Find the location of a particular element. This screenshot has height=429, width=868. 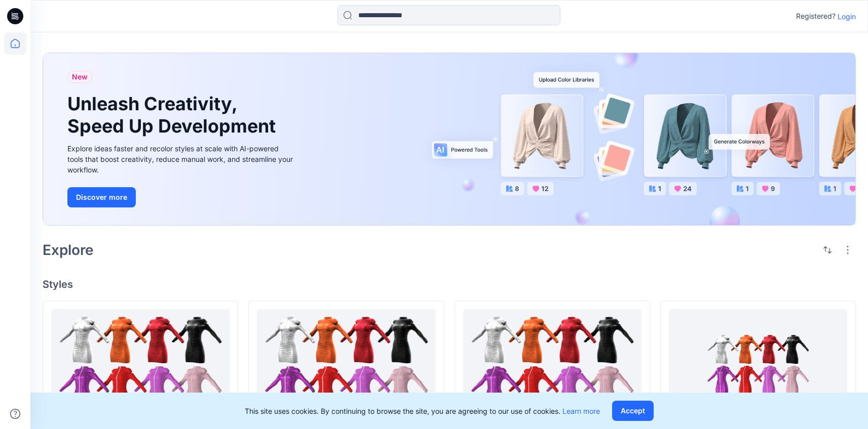

a: Discover more is located at coordinates (181, 197).